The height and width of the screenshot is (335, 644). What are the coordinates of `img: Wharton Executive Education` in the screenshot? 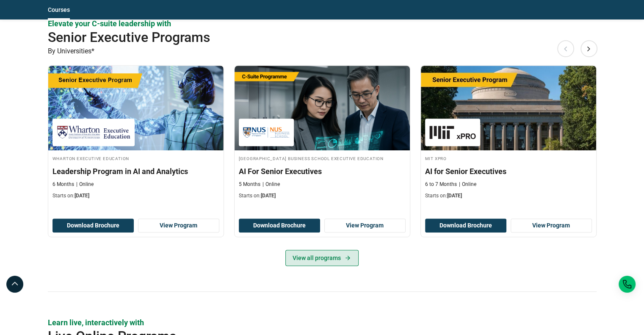 It's located at (93, 132).